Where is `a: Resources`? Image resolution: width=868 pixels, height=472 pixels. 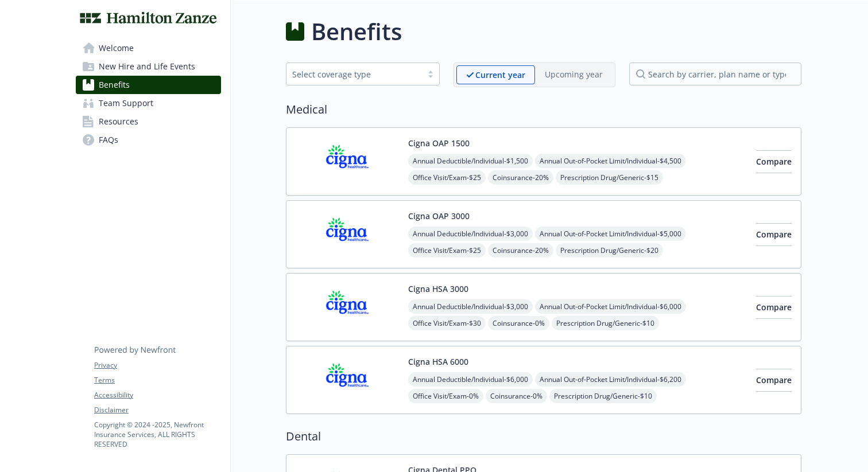
a: Resources is located at coordinates (148, 122).